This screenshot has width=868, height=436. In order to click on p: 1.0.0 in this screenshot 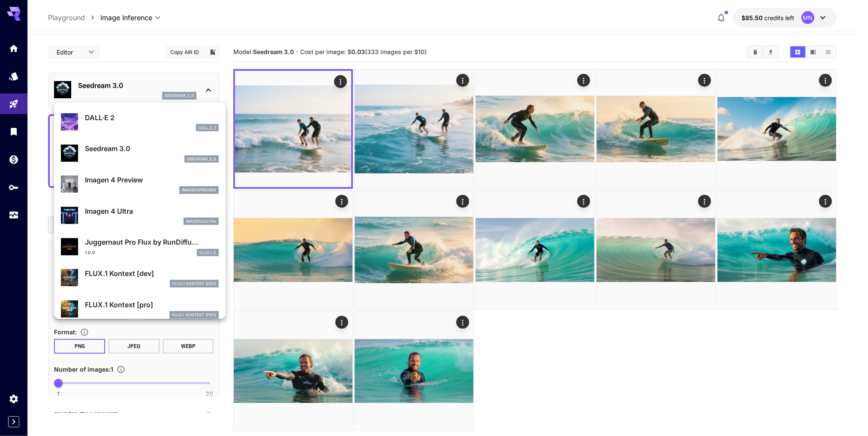, I will do `click(90, 252)`.